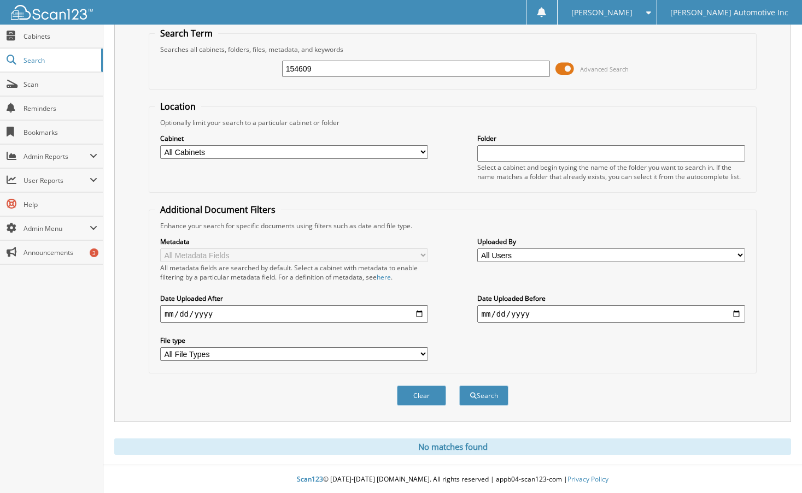 Image resolution: width=802 pixels, height=493 pixels. I want to click on div: 3, so click(94, 253).